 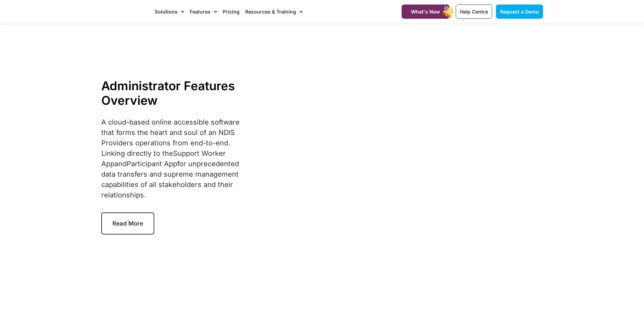 What do you see at coordinates (128, 223) in the screenshot?
I see `a: Read More` at bounding box center [128, 223].